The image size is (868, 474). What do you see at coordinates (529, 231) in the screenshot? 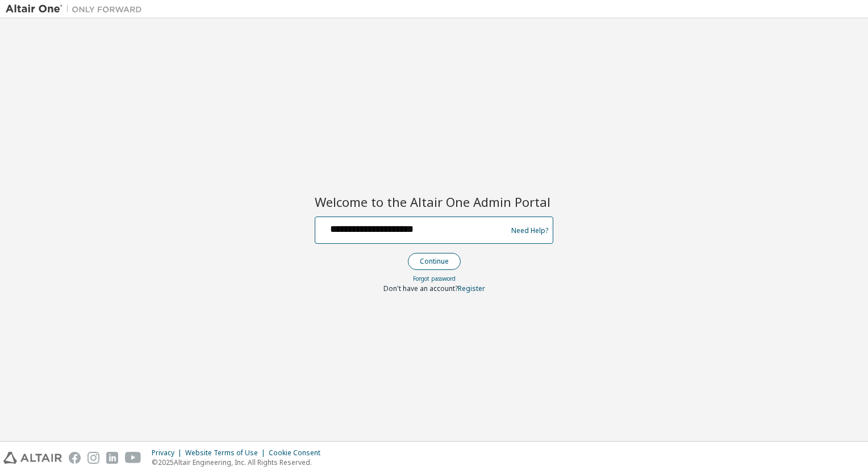
I see `a: Need Help?` at bounding box center [529, 231].